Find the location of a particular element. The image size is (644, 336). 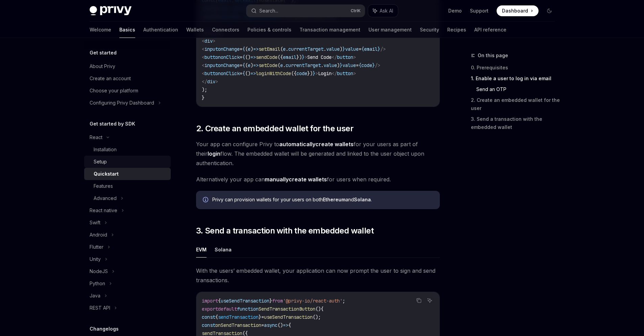

strong: login is located at coordinates (214, 154).